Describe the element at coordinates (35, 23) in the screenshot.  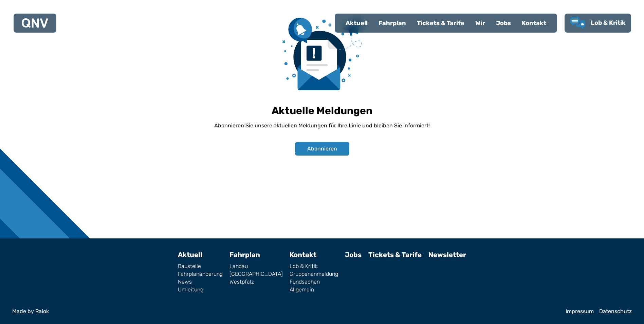
I see `a: QNV Logo` at that location.